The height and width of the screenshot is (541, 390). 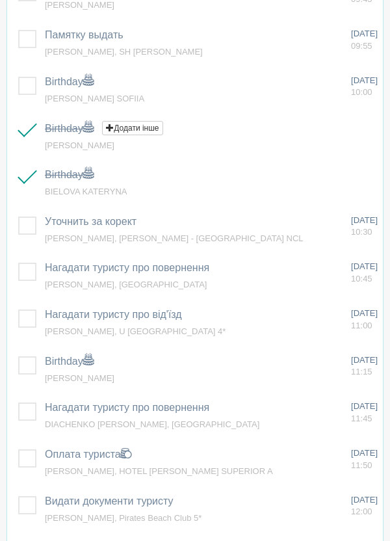 I want to click on a: Уточнить за корект, so click(x=90, y=221).